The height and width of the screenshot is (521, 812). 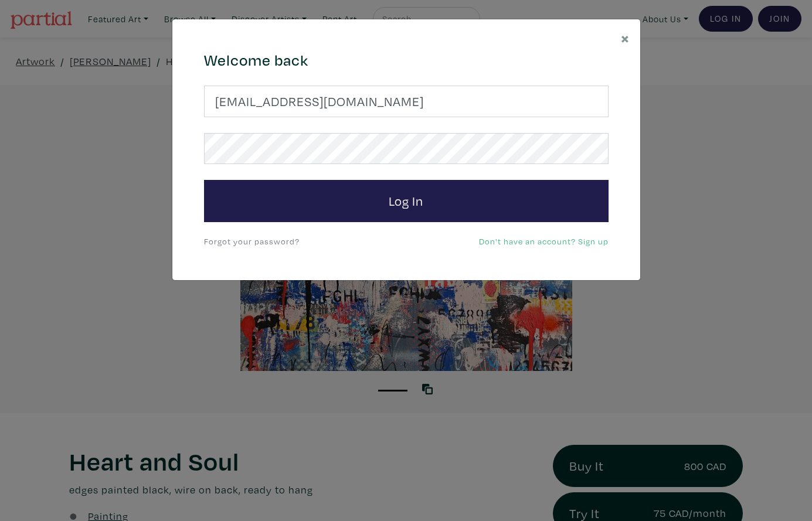 What do you see at coordinates (624, 37) in the screenshot?
I see `button: Close` at bounding box center [624, 37].